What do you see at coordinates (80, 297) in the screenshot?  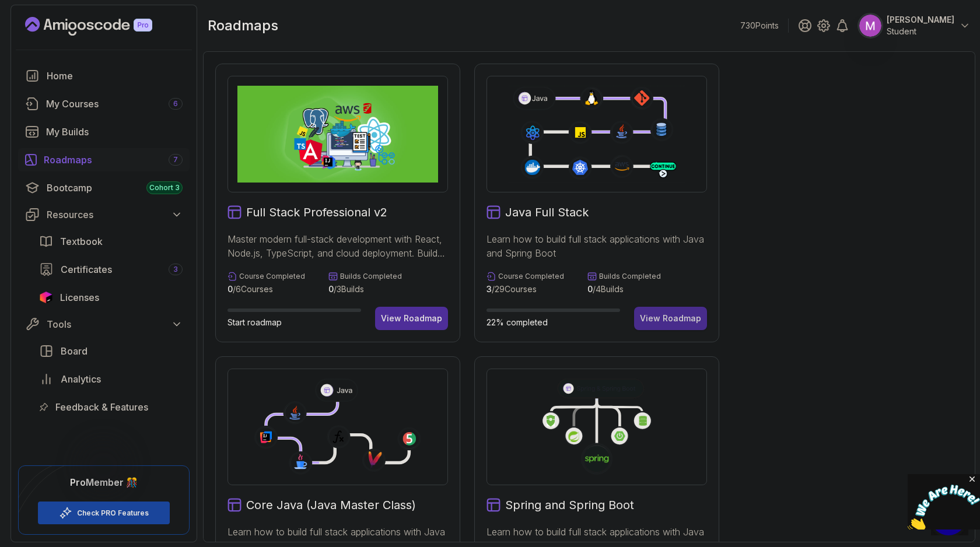 I see `span: Licenses` at bounding box center [80, 297].